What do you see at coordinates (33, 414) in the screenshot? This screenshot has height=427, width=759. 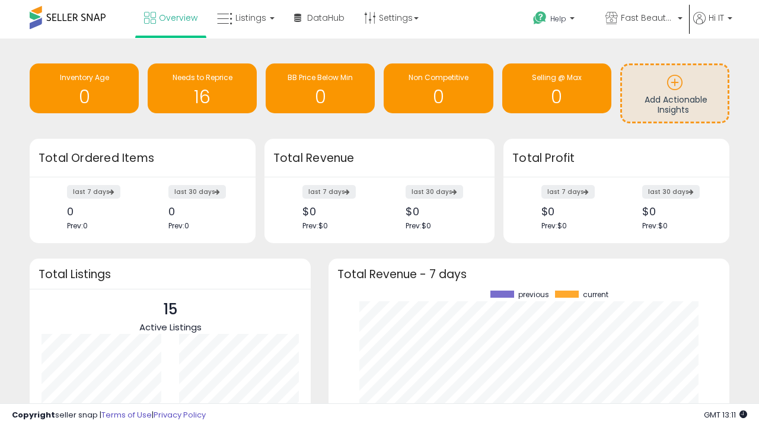 I see `strong: Copyright` at bounding box center [33, 414].